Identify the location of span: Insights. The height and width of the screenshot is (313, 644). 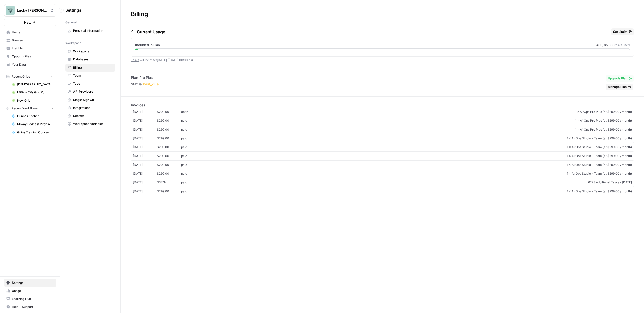
(33, 48).